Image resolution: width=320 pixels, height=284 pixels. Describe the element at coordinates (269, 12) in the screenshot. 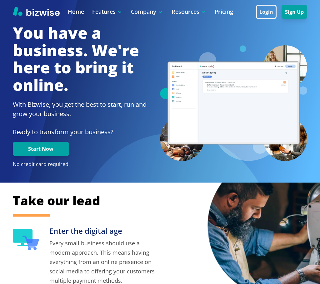

I see `a: Login` at that location.